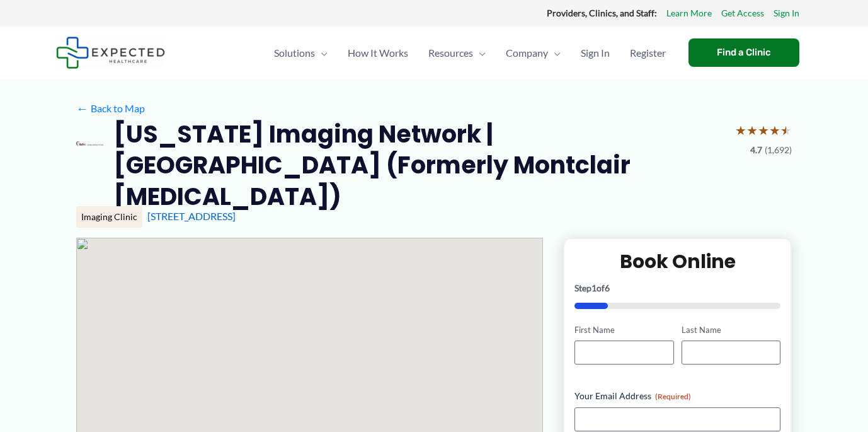  What do you see at coordinates (672, 396) in the screenshot?
I see `span: (Required)` at bounding box center [672, 396].